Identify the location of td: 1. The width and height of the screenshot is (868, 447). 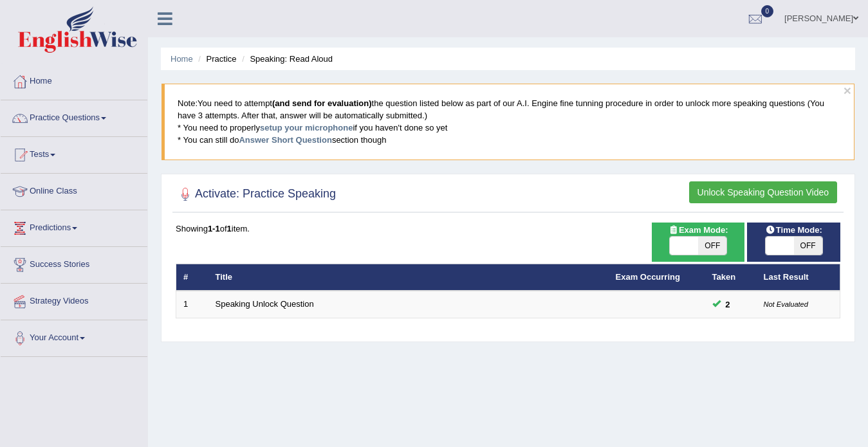
(192, 304).